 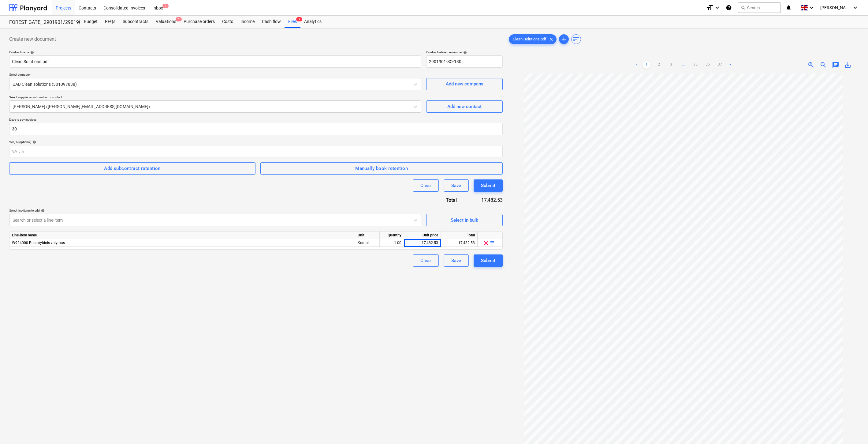 I want to click on div: Purchase orders, so click(x=199, y=22).